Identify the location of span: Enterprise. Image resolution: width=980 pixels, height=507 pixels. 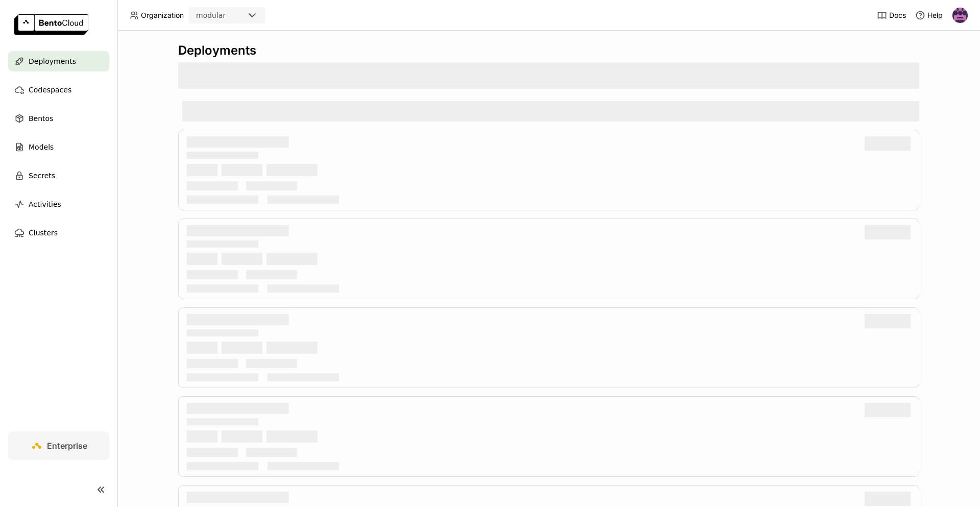
(67, 445).